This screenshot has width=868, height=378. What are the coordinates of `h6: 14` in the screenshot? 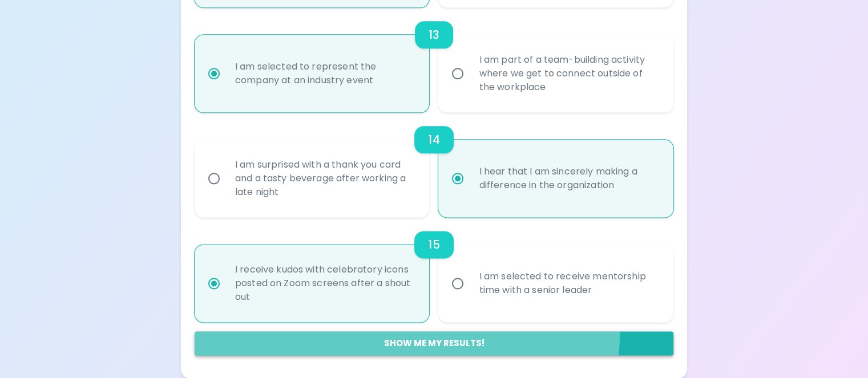 It's located at (434, 139).